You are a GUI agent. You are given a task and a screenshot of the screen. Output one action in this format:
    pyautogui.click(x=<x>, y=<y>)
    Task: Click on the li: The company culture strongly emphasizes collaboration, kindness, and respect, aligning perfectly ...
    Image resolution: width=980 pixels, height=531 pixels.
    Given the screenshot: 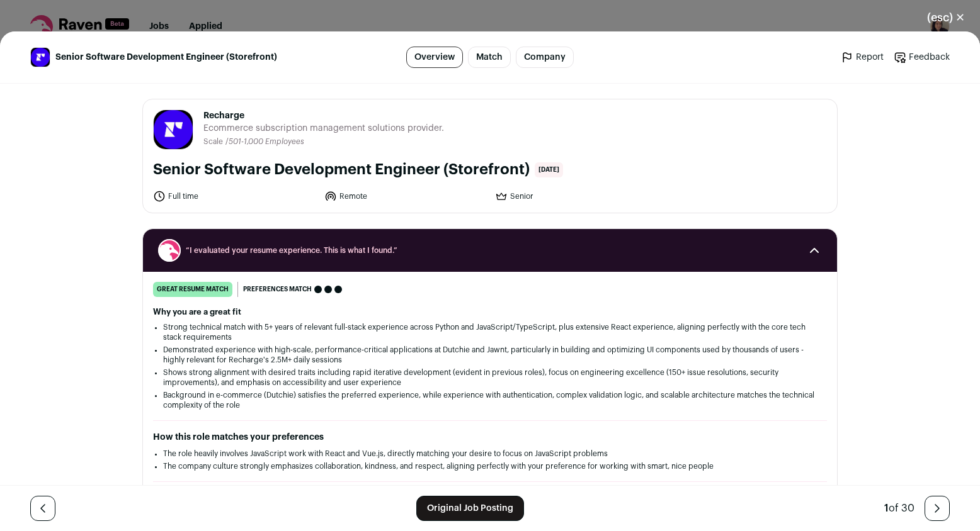 What is the action you would take?
    pyautogui.click(x=490, y=466)
    